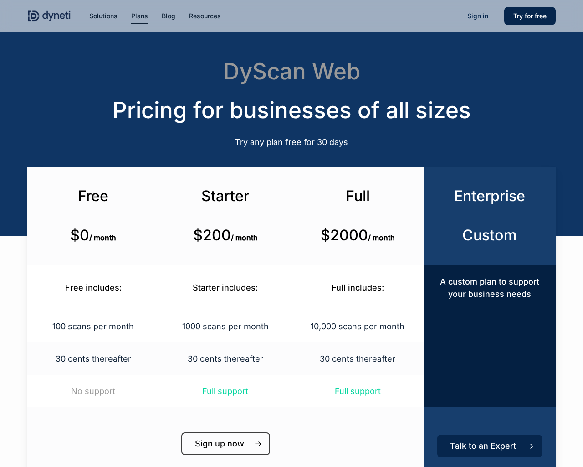 The height and width of the screenshot is (467, 583). What do you see at coordinates (93, 326) in the screenshot?
I see `p: 100 scans per month` at bounding box center [93, 326].